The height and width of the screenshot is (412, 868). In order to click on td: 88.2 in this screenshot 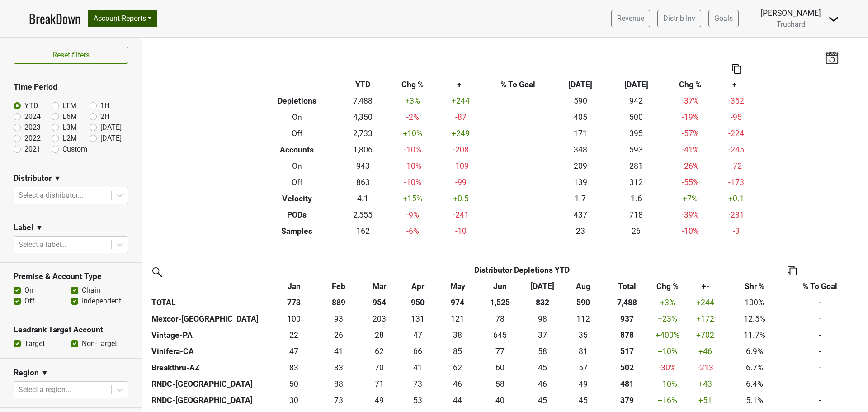, I will do `click(339, 384)`.